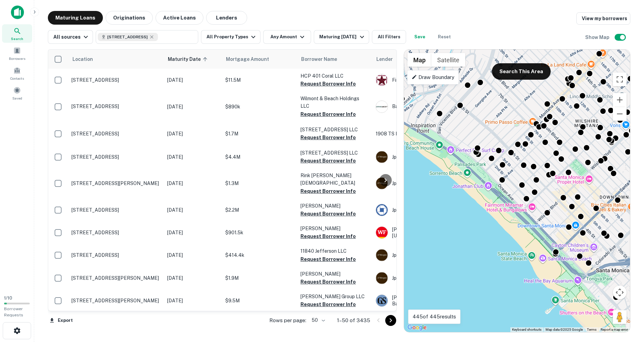 This screenshot has height=342, width=644. What do you see at coordinates (259, 278) in the screenshot?
I see `p: $1.9M` at bounding box center [259, 278].